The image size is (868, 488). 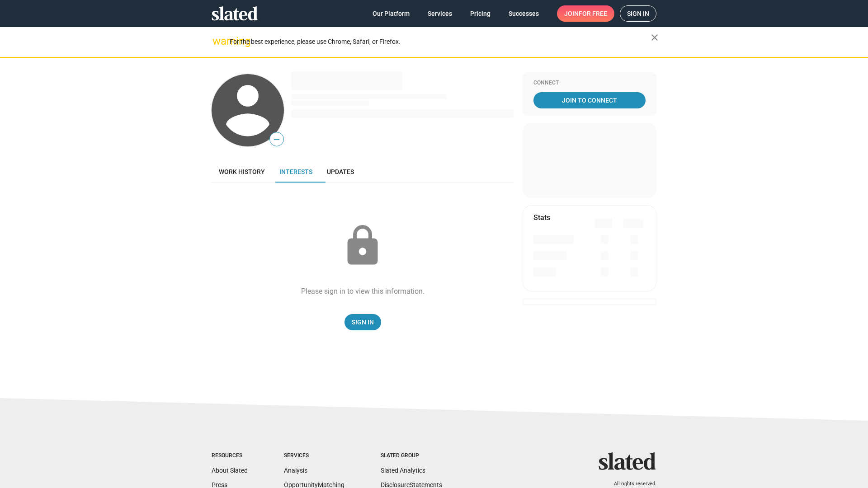 What do you see at coordinates (296, 172) in the screenshot?
I see `a: Interests` at bounding box center [296, 172].